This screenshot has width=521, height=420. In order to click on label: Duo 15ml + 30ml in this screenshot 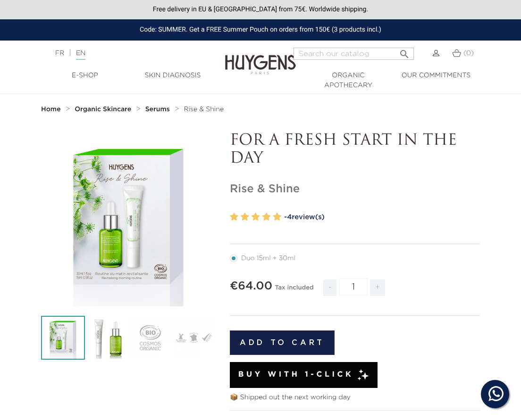, I will do `click(268, 258)`.